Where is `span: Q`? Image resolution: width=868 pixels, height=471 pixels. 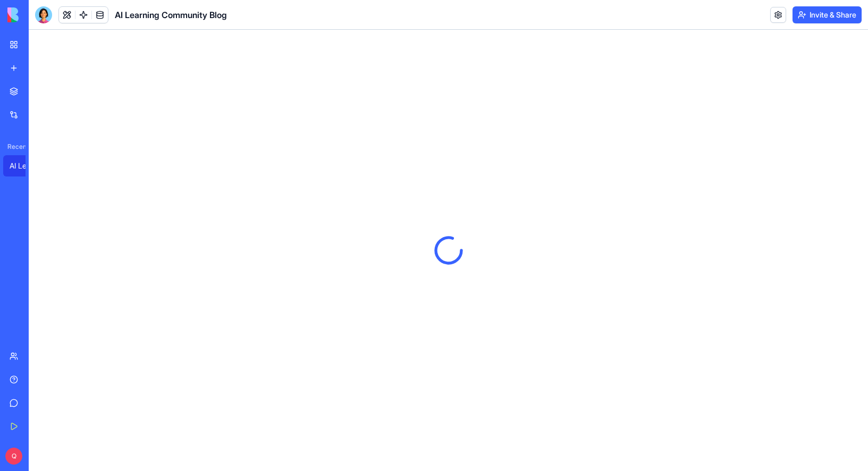
span: Q is located at coordinates (14, 456).